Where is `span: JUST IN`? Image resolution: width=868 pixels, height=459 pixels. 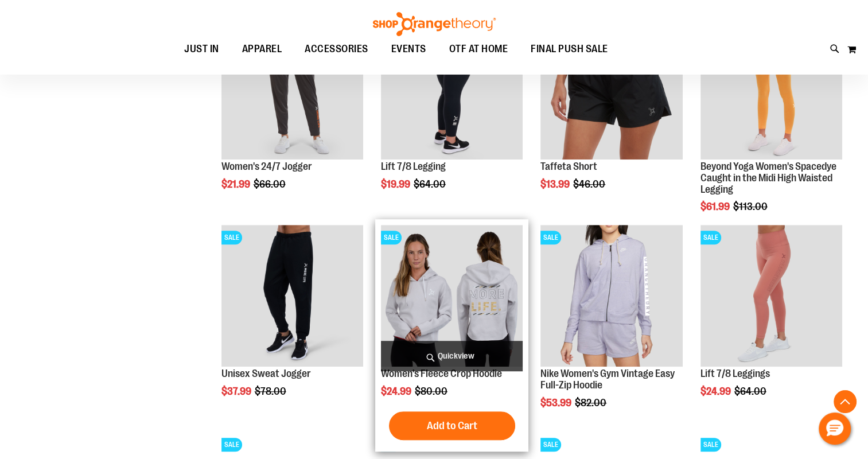
span: JUST IN is located at coordinates (202, 49).